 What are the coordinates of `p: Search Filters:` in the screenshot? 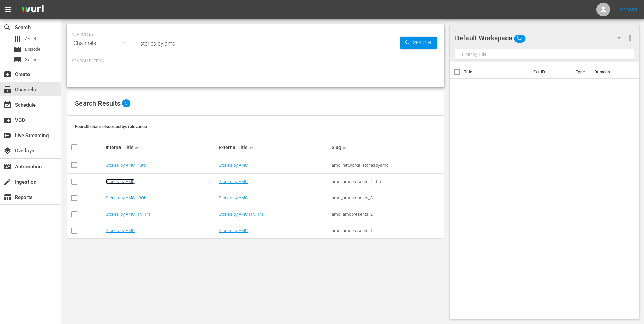 It's located at (255, 61).